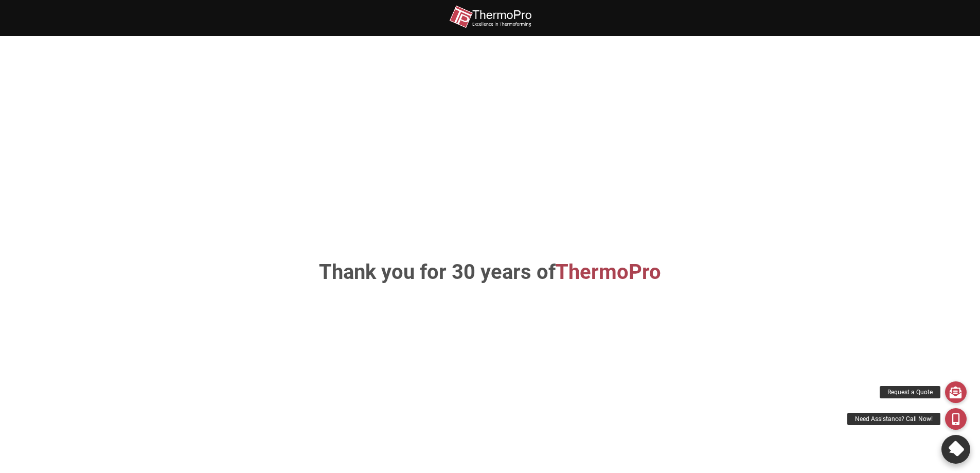 The width and height of the screenshot is (980, 473). I want to click on div: Request a Quote, so click(910, 391).